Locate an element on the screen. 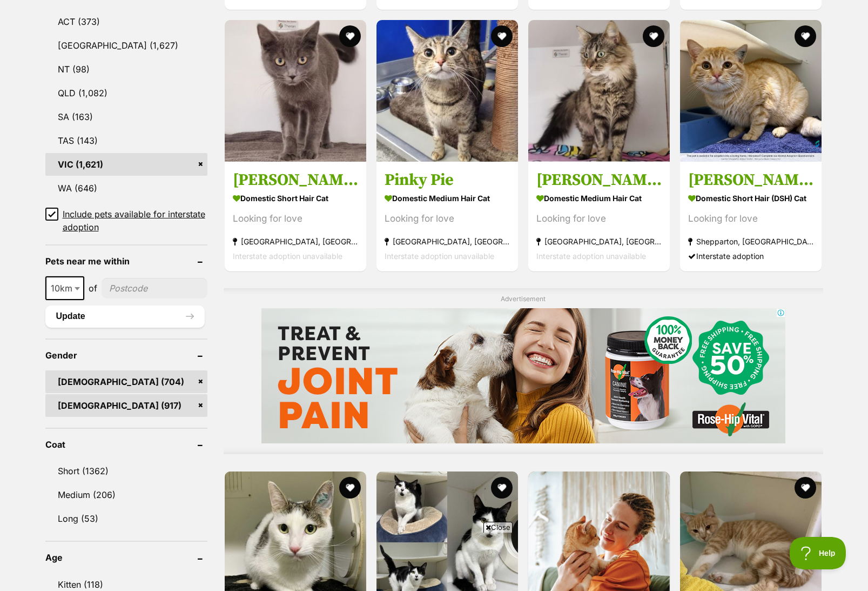 This screenshot has width=868, height=591. span: Include pets available for interstate adoption is located at coordinates (135, 220).